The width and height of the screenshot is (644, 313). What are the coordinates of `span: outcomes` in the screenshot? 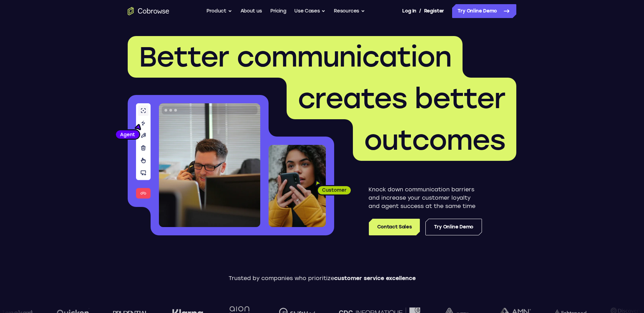 It's located at (435, 140).